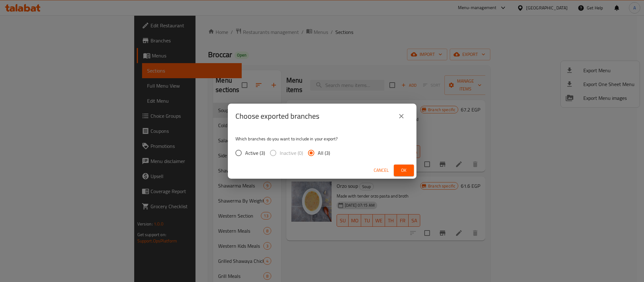 The image size is (644, 282). I want to click on span: All (3), so click(324, 153).